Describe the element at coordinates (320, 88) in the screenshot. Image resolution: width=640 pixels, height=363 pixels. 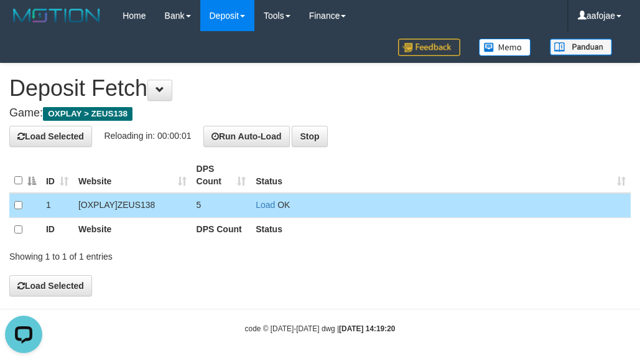
I see `h1: Deposit Fetch` at that location.